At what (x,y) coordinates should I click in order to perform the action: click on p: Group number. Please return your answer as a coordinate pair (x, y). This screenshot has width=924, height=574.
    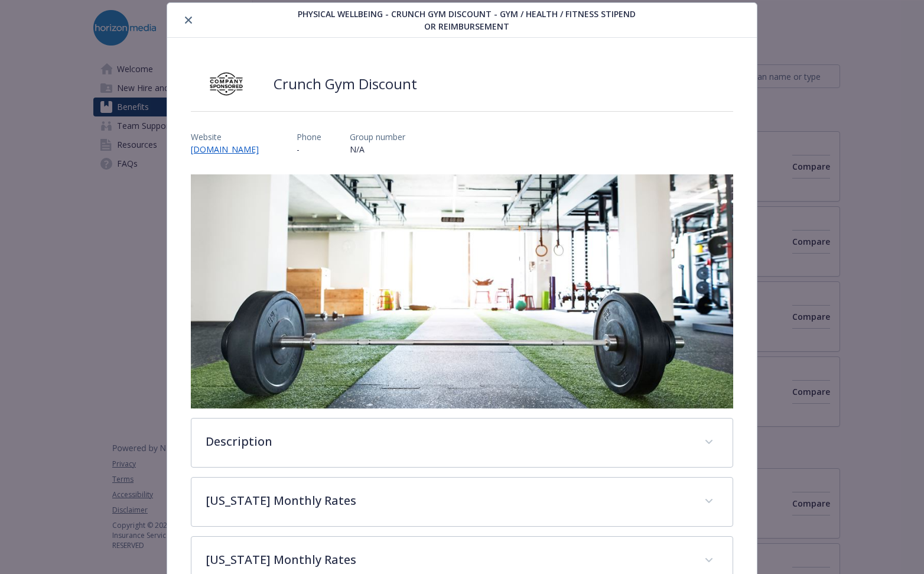
    Looking at the image, I should click on (377, 137).